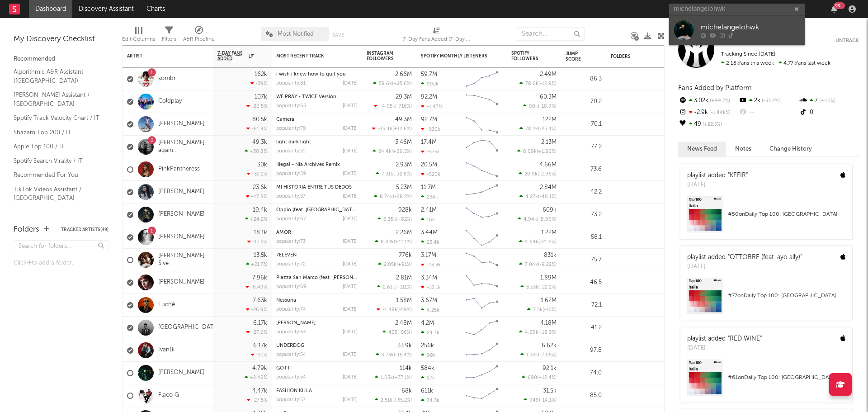  What do you see at coordinates (259, 278) in the screenshot?
I see `div: 7.96k` at bounding box center [259, 278].